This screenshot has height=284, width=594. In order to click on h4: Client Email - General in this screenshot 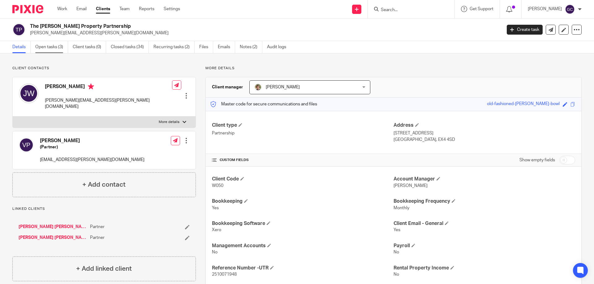, I will do `click(484, 224)`.